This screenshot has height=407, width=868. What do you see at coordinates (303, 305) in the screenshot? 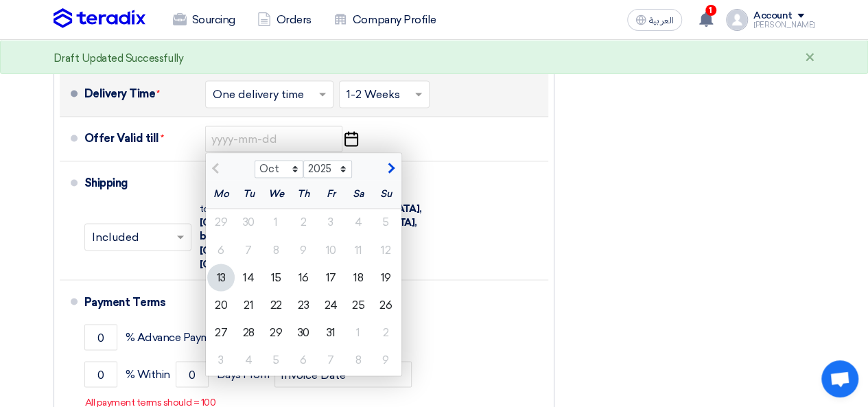
I see `div: 23` at bounding box center [303, 305].